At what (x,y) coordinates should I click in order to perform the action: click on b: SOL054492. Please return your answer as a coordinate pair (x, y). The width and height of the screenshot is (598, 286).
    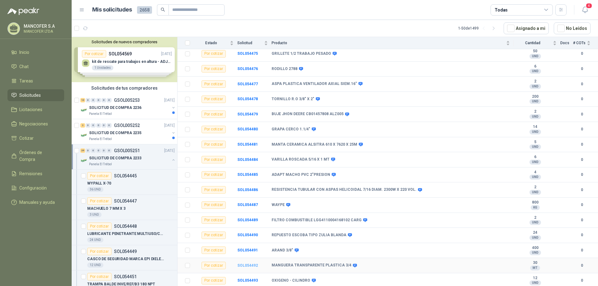
    Looking at the image, I should click on (248, 266).